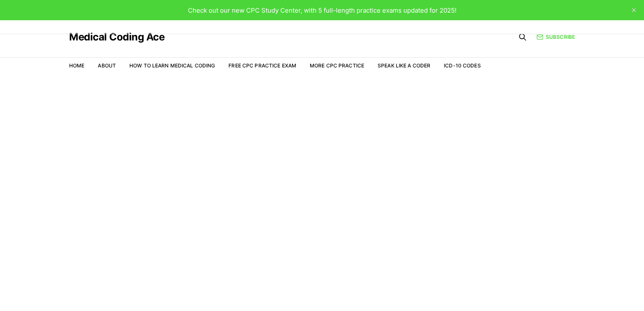  I want to click on button: close, so click(634, 10).